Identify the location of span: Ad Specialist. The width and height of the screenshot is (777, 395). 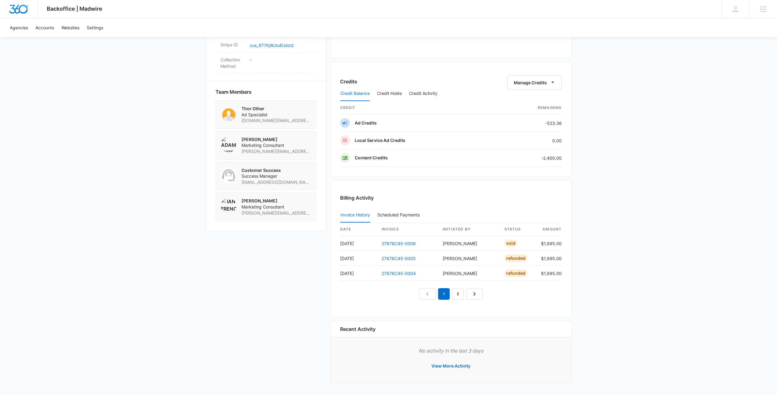
(276, 115).